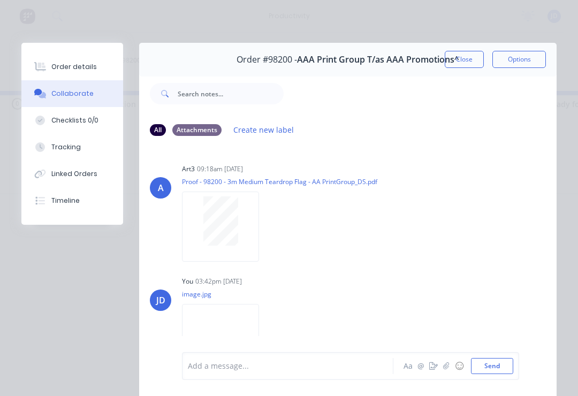  I want to click on input: Search notes..., so click(231, 94).